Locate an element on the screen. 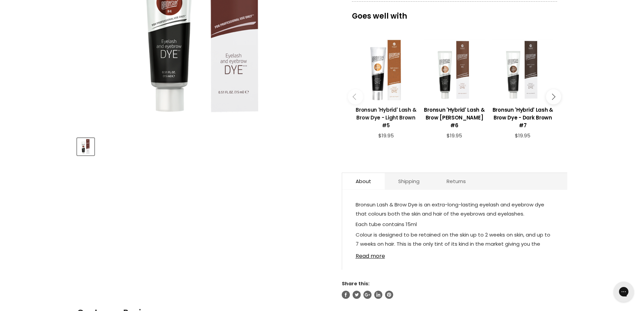  div: Product thumbnails is located at coordinates (204, 146).